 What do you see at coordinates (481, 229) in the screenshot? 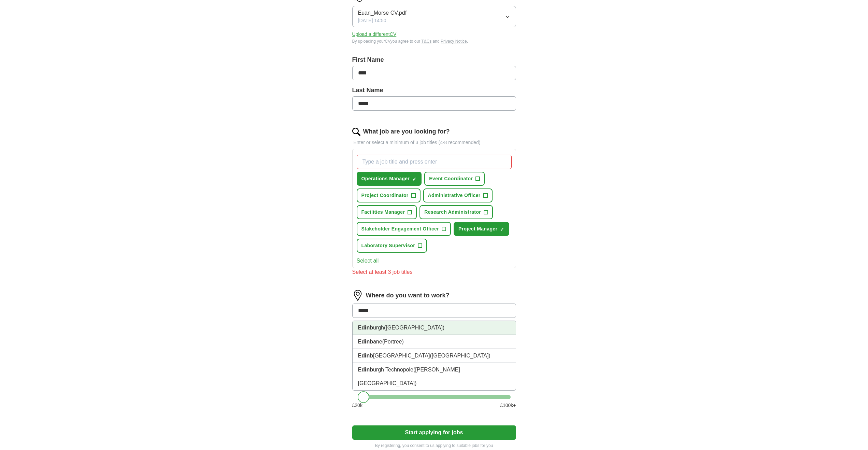
I see `button: Project Manager✓` at bounding box center [481, 229].